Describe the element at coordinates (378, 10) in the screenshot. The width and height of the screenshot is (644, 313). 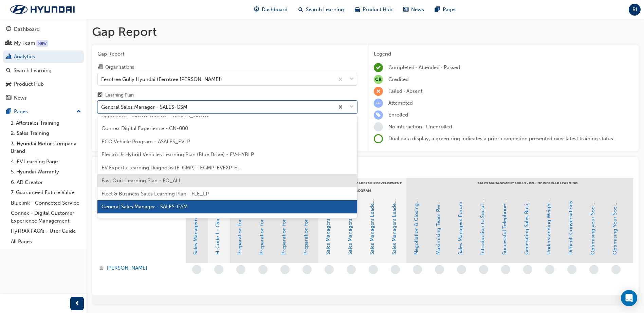
I see `span: Product Hub` at that location.